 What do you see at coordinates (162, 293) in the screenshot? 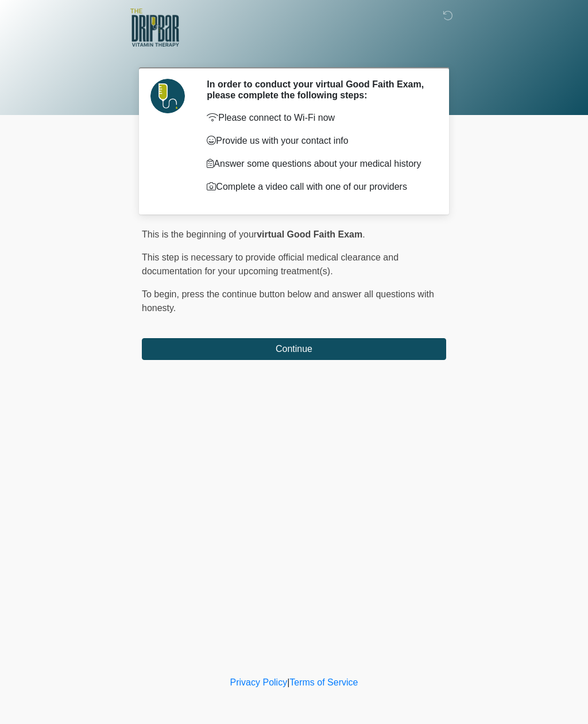
I see `span: To begin,` at bounding box center [162, 293].